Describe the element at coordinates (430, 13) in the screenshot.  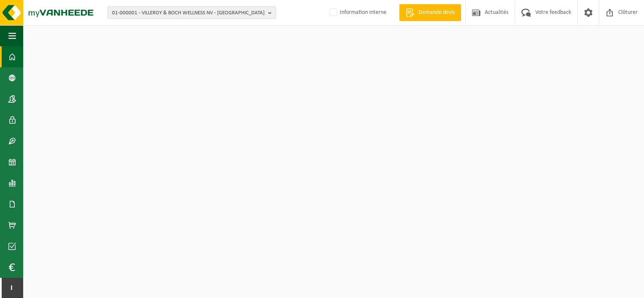
I see `a: Demande devis` at that location.